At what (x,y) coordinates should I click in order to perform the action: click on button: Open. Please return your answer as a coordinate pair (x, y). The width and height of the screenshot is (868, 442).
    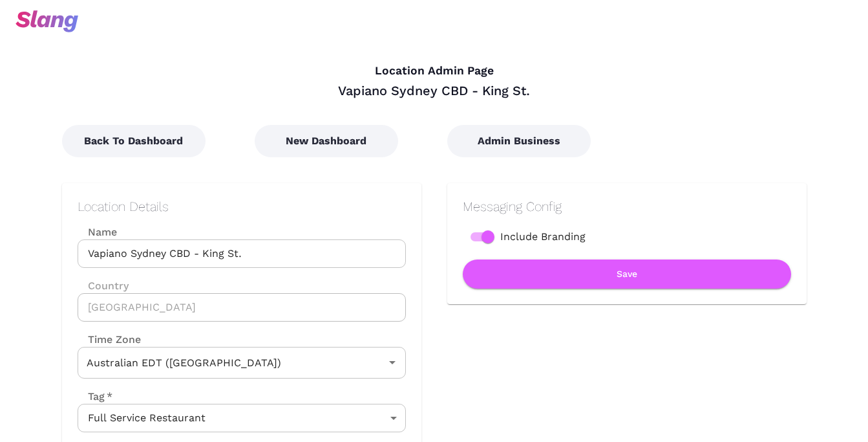
    Looking at the image, I should click on (392, 363).